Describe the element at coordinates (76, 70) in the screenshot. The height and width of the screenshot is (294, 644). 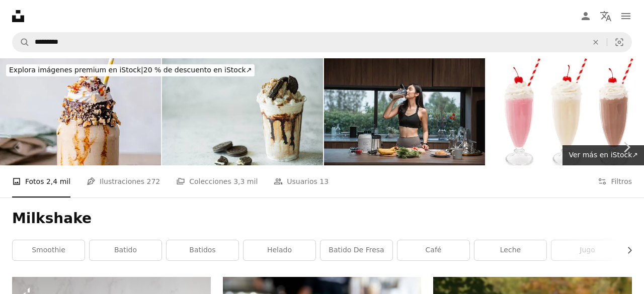
I see `span: Explora imágenes premium en iStock |` at that location.